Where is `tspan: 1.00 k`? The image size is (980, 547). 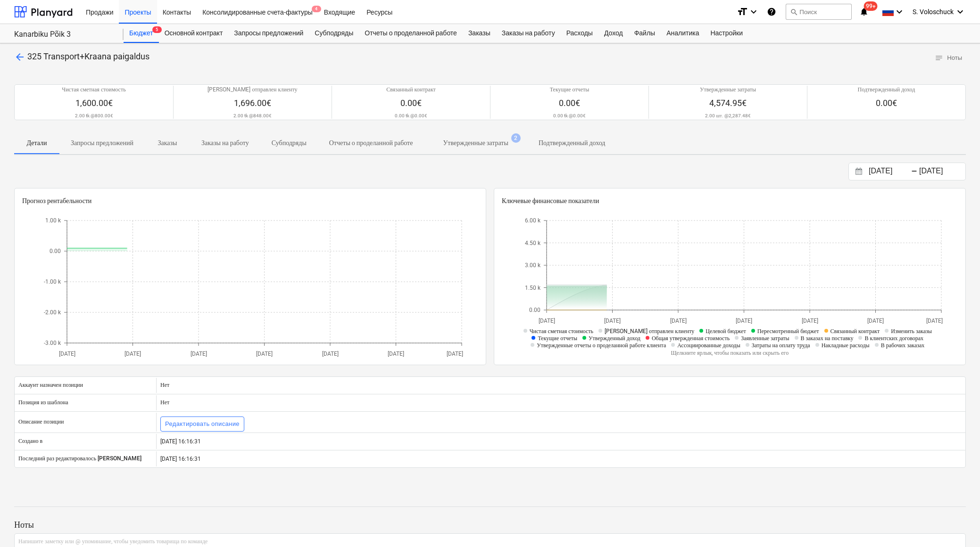 tspan: 1.00 k is located at coordinates (53, 221).